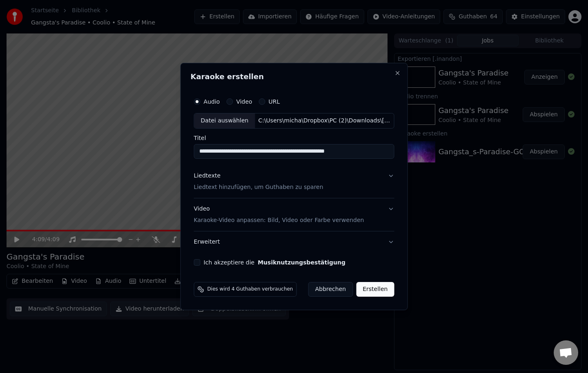  What do you see at coordinates (330, 289) in the screenshot?
I see `button: Abbrechen` at bounding box center [330, 289].